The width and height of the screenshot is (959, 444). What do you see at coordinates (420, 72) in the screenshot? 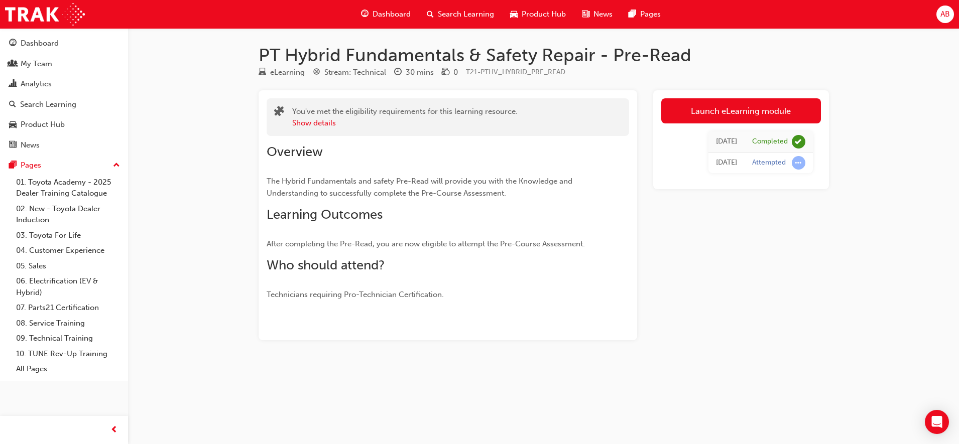
I see `div: 30 mins` at bounding box center [420, 72].